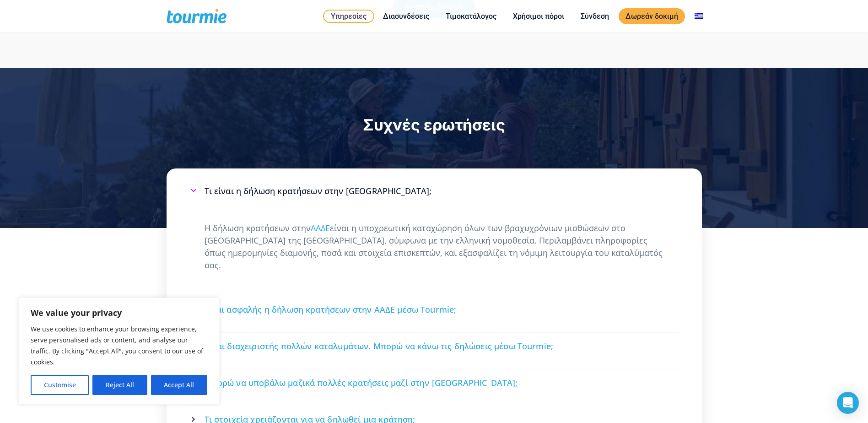 This screenshot has width=868, height=423. Describe the element at coordinates (119, 313) in the screenshot. I see `p: We value your privacy` at that location.